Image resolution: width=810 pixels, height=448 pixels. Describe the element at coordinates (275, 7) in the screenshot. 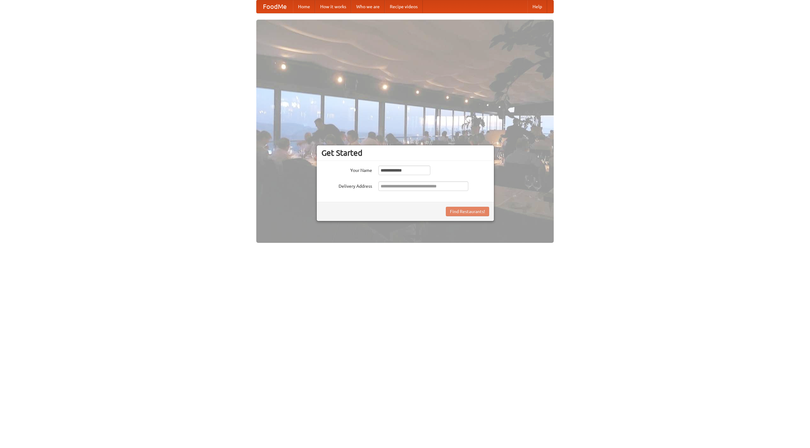

I see `a: FoodMe` at that location.